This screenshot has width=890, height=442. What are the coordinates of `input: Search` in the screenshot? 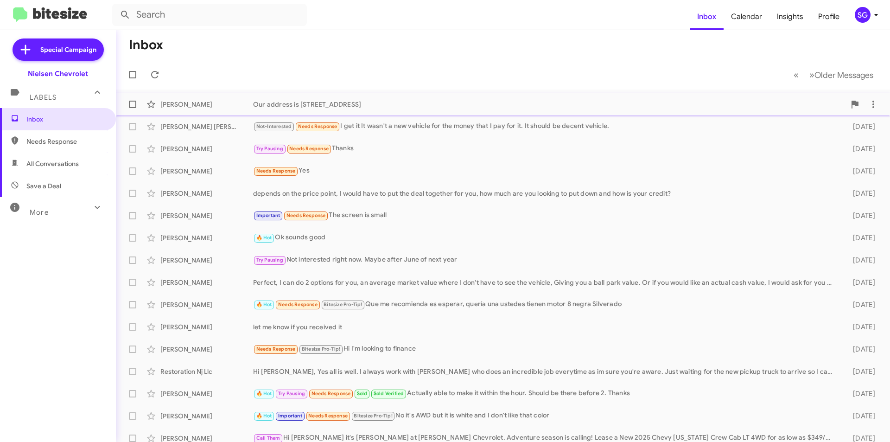 It's located at (210, 15).